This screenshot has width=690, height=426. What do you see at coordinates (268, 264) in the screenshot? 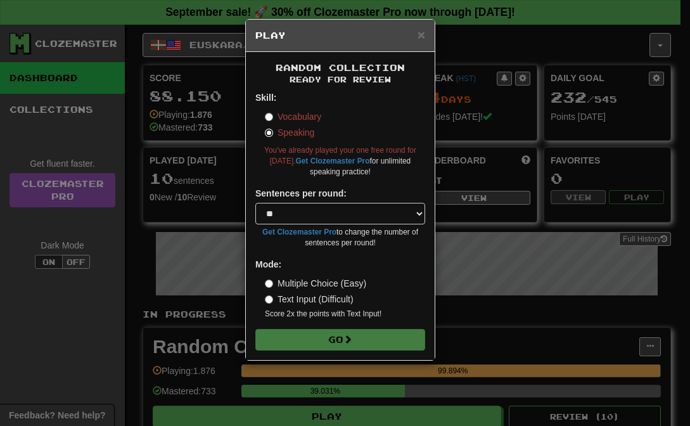
I see `strong: Mode:` at bounding box center [268, 264].